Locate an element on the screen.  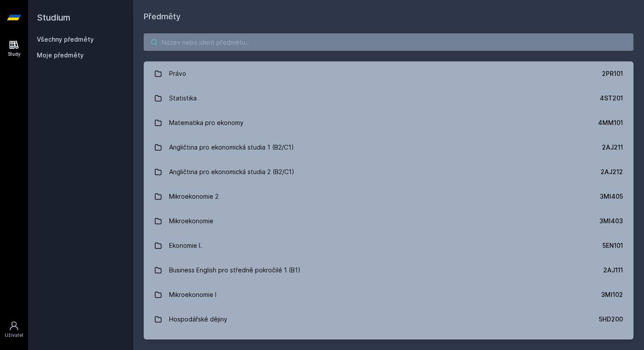
a: Uživatel is located at coordinates (14, 329).